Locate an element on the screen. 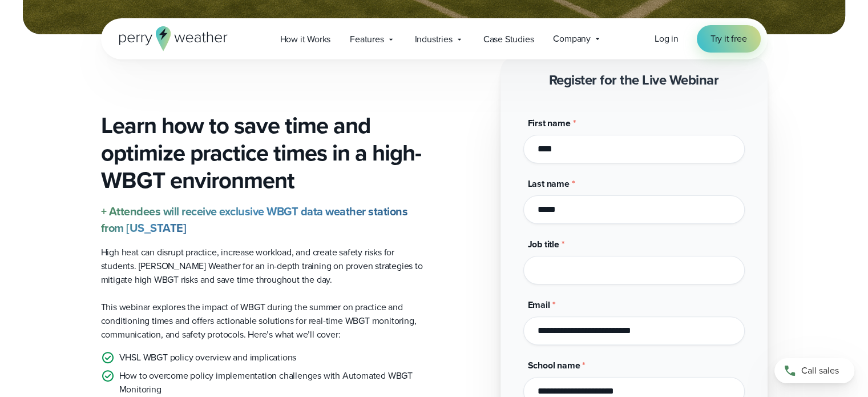  p: VHSL WBGT policy overview and implications is located at coordinates (208, 357).